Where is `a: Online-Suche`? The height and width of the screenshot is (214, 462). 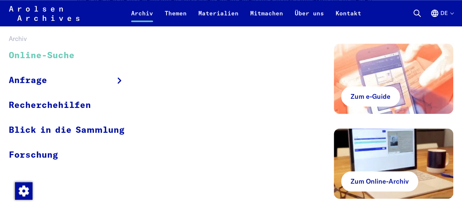
a: Online-Suche is located at coordinates (71, 56).